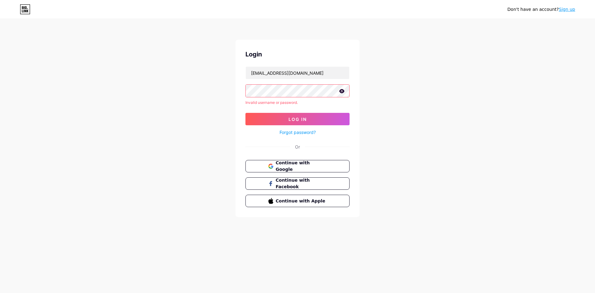 This screenshot has width=595, height=293. Describe the element at coordinates (297, 54) in the screenshot. I see `div: Login` at that location.